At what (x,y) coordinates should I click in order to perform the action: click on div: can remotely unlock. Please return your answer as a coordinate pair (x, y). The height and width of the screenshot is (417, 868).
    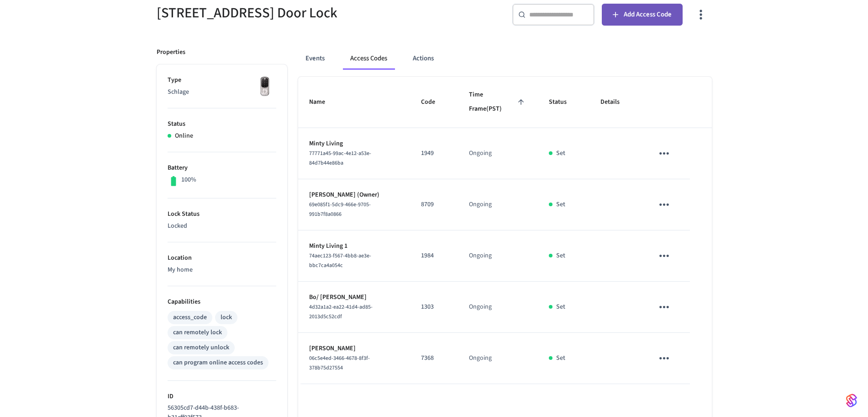
    Looking at the image, I should click on (201, 348).